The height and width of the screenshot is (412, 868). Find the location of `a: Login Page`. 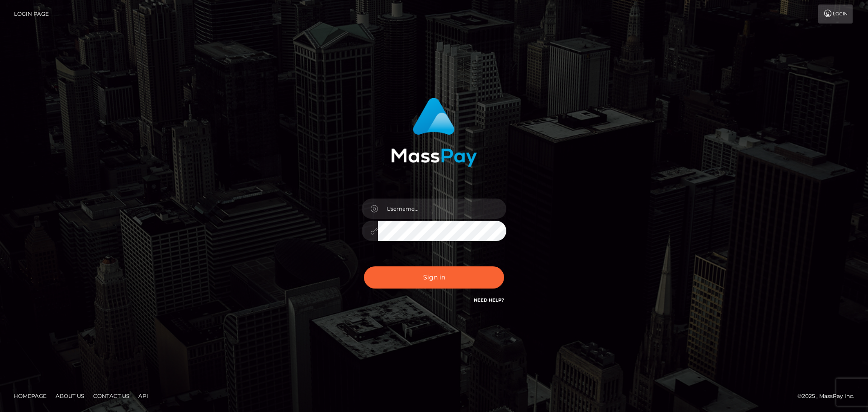

a: Login Page is located at coordinates (31, 14).